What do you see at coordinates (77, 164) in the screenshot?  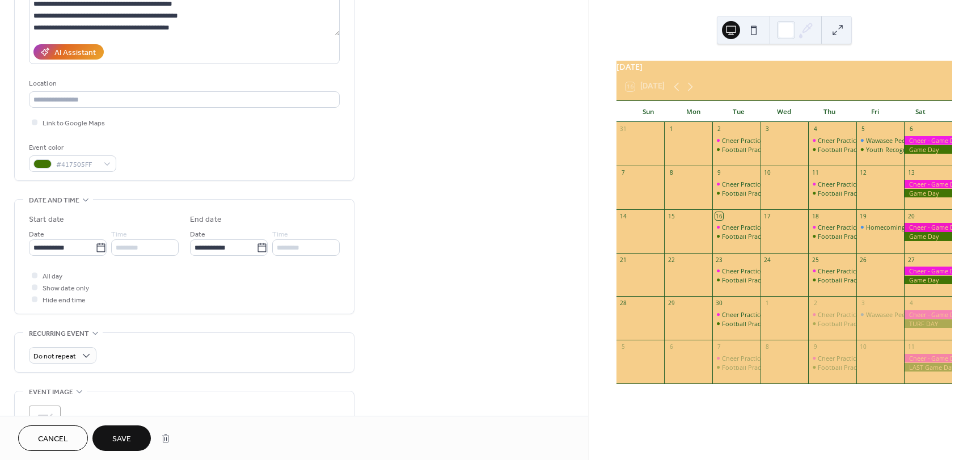 I see `span: #417505FF` at bounding box center [77, 164].